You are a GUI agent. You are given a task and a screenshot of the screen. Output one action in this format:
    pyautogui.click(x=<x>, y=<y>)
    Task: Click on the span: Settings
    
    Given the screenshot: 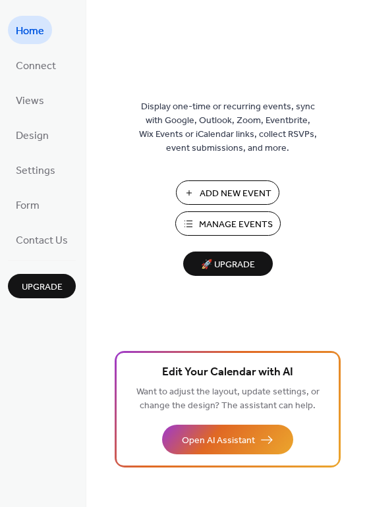 What is the action you would take?
    pyautogui.click(x=36, y=170)
    